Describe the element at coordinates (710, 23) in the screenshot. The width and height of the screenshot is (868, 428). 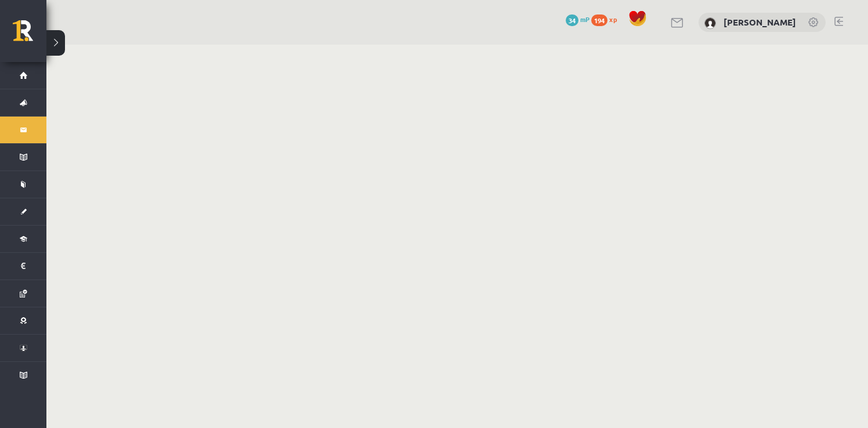
I see `img: Darja Vasiļevska` at that location.